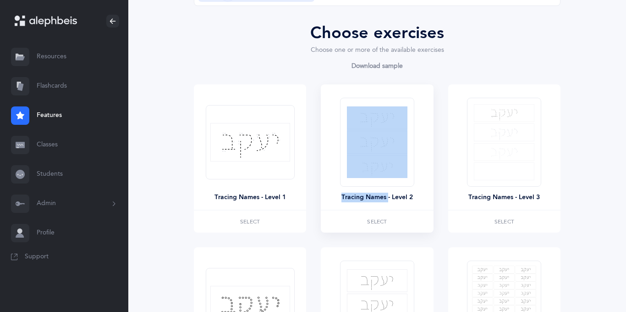  I want to click on div: Tracing Names - Level 2, so click(377, 197).